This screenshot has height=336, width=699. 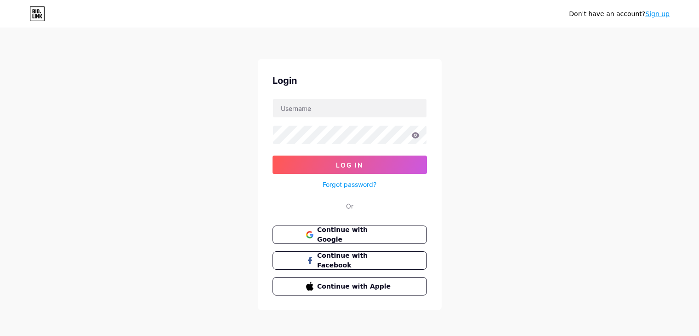 What do you see at coordinates (355, 286) in the screenshot?
I see `span: Continue with Apple` at bounding box center [355, 286].